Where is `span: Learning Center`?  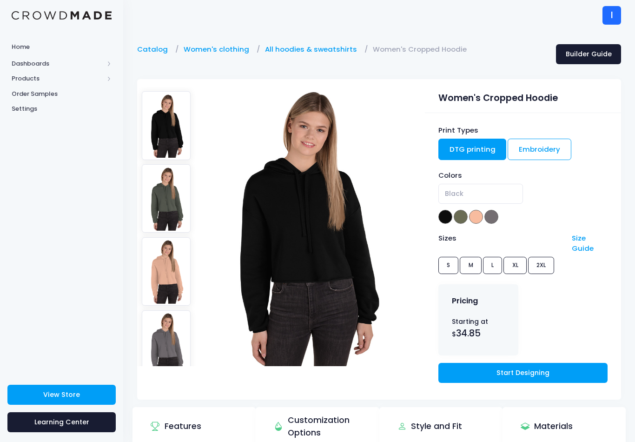
span: Learning Center is located at coordinates (62, 422).